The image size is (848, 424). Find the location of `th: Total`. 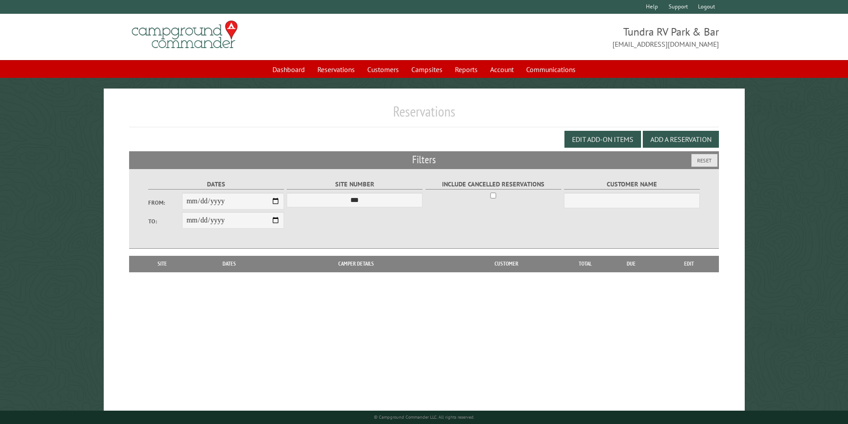

th: Total is located at coordinates (586, 264).